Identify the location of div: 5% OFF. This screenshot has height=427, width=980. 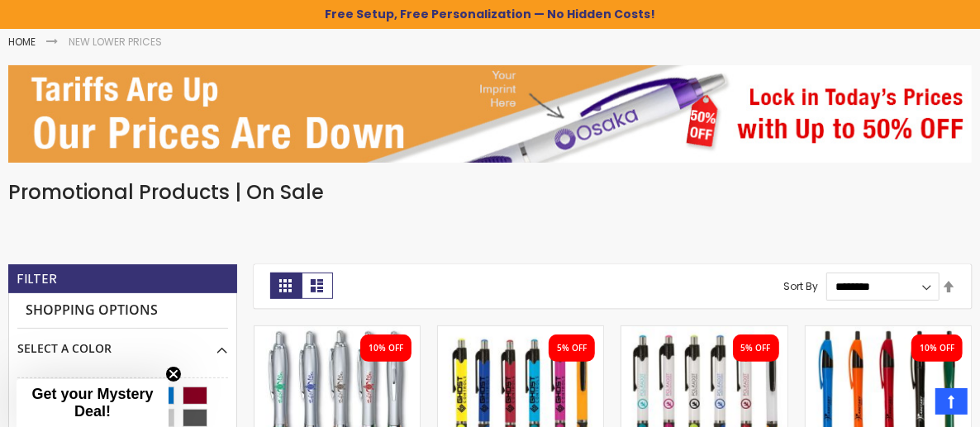
(572, 348).